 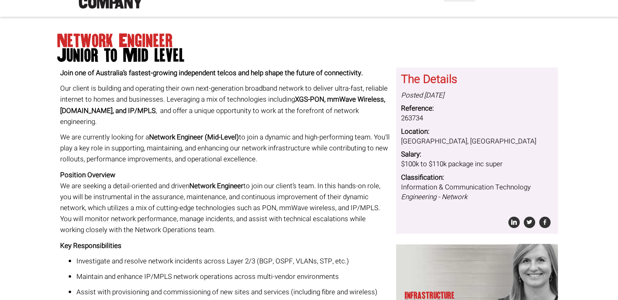 What do you see at coordinates (225, 203) in the screenshot?
I see `p: We are seeking a detail-oriented and driven to join our client’s team. In this hands-on role, you...` at bounding box center [225, 203].